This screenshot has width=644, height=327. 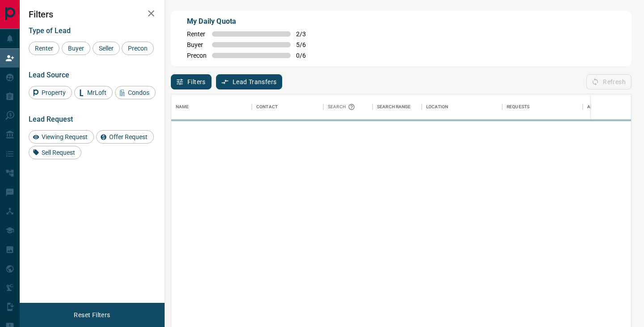 I want to click on div: Renter, so click(x=43, y=48).